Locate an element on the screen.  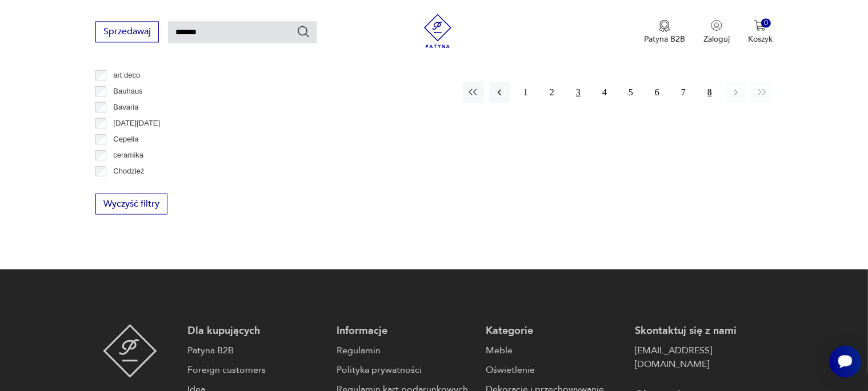
p: Skontaktuj się z nami is located at coordinates (703, 331).